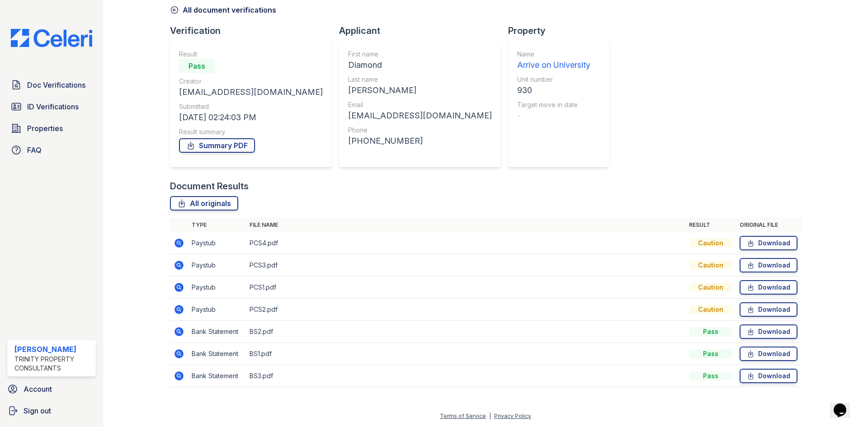 The width and height of the screenshot is (868, 427). I want to click on div: Document Results, so click(210, 186).